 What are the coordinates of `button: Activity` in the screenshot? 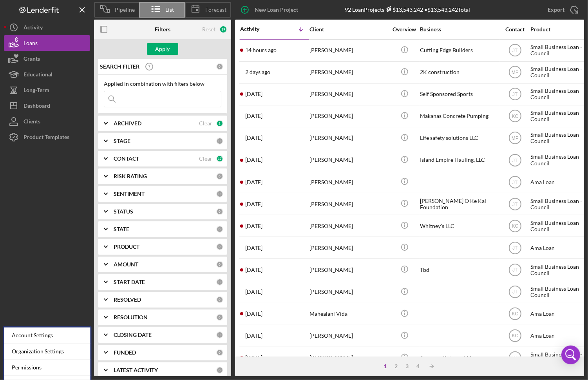 It's located at (47, 27).